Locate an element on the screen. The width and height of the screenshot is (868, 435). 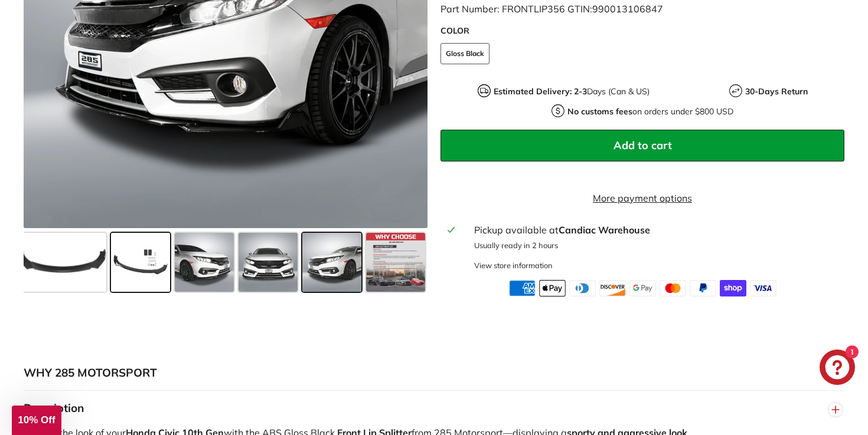
img: american_express is located at coordinates (522, 289).